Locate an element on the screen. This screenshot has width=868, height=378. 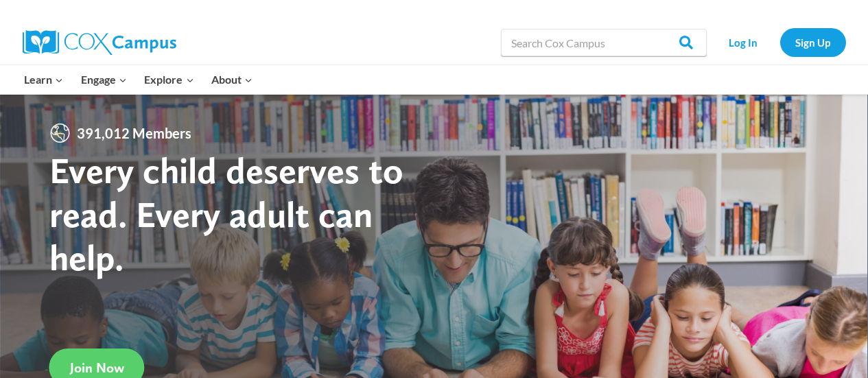
nav: Secondary Navigation is located at coordinates (779, 41).